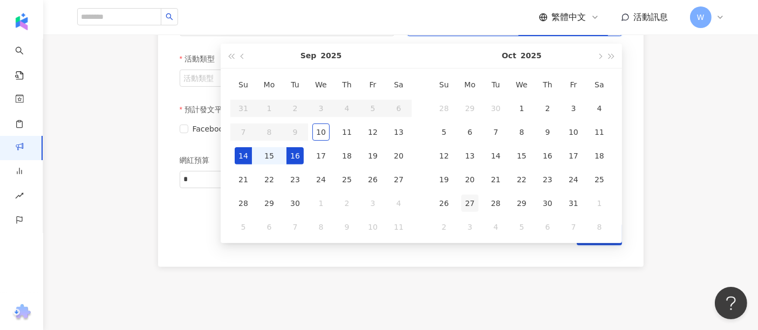  Describe the element at coordinates (548, 180) in the screenshot. I see `td: 2025-10-23` at that location.